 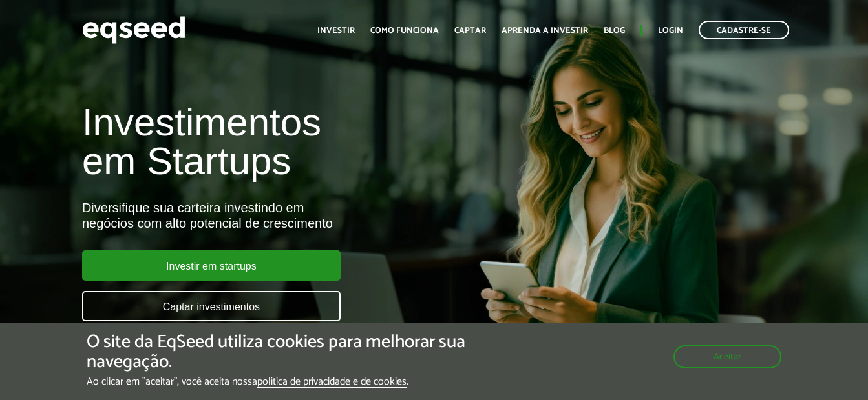 What do you see at coordinates (470, 30) in the screenshot?
I see `a: Captar` at bounding box center [470, 30].